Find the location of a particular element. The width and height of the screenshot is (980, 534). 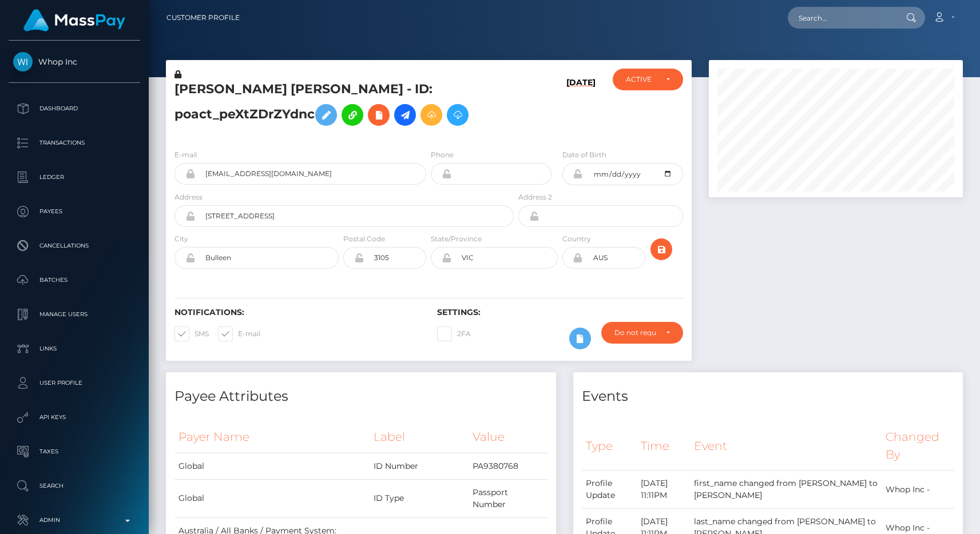

a: User Profile is located at coordinates (74, 383).